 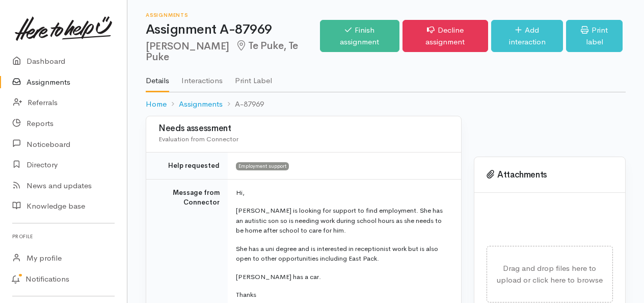 What do you see at coordinates (222, 51) in the screenshot?
I see `span: Te Puke, Te Puke` at bounding box center [222, 51].